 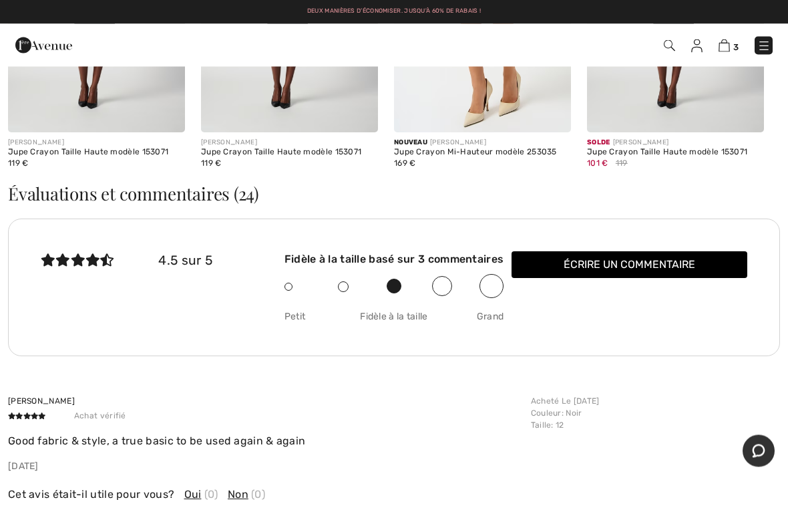 What do you see at coordinates (651, 426) in the screenshot?
I see `p: : 12` at bounding box center [651, 426].